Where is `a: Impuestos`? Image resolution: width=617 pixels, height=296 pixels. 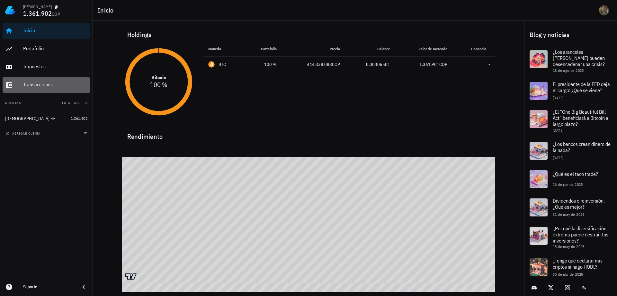 a: Impuestos is located at coordinates (46, 67).